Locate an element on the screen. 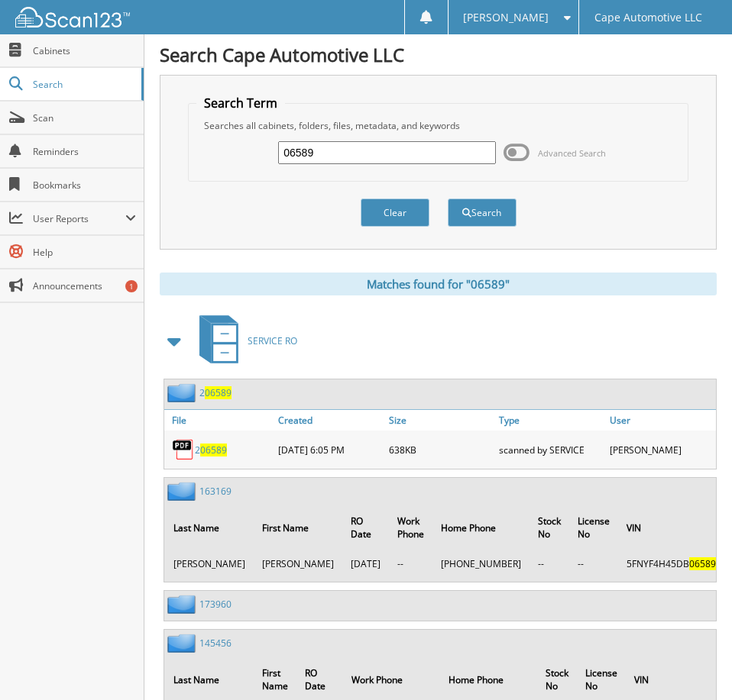 The image size is (732, 700). a: 145456 is located at coordinates (215, 643).